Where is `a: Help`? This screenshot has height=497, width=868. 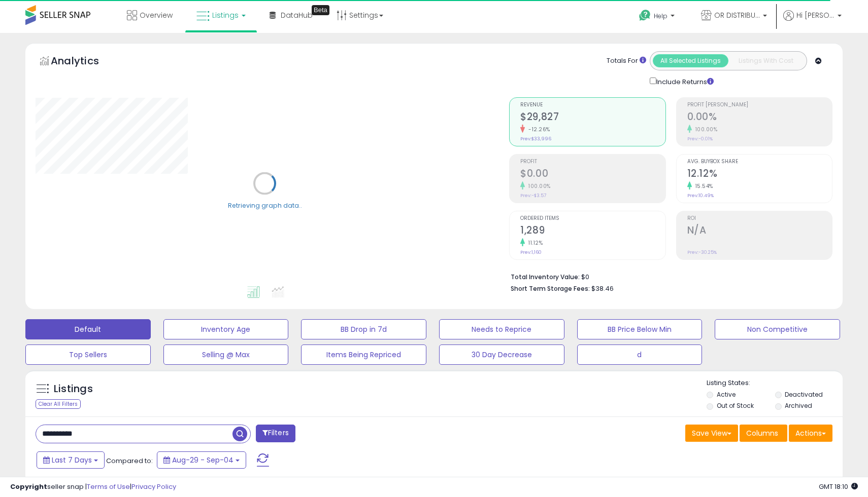
a: Help is located at coordinates (657, 17).